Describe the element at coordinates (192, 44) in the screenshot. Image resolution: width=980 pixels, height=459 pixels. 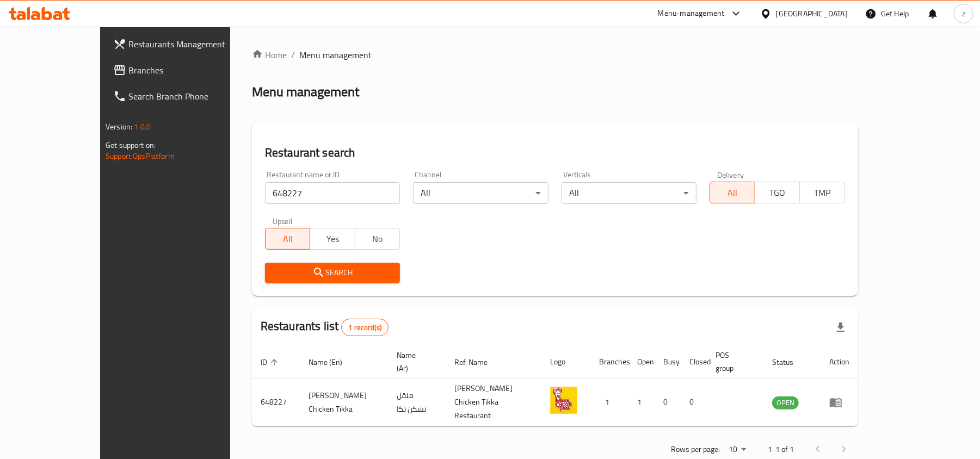
I see `span: Restaurants Management` at that location.